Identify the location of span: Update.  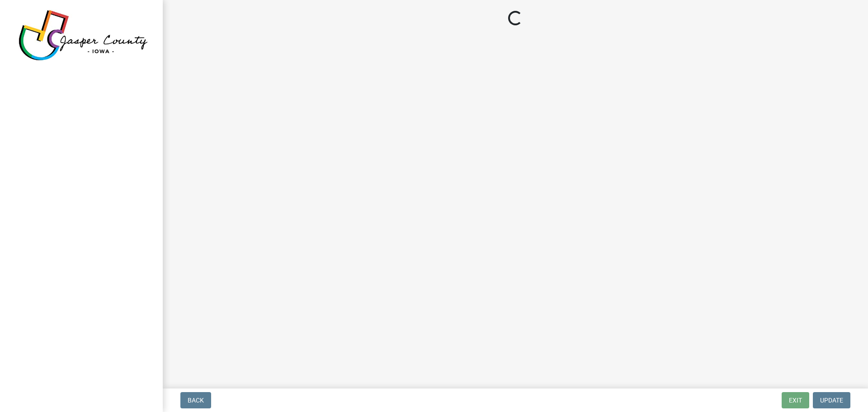
(831, 400).